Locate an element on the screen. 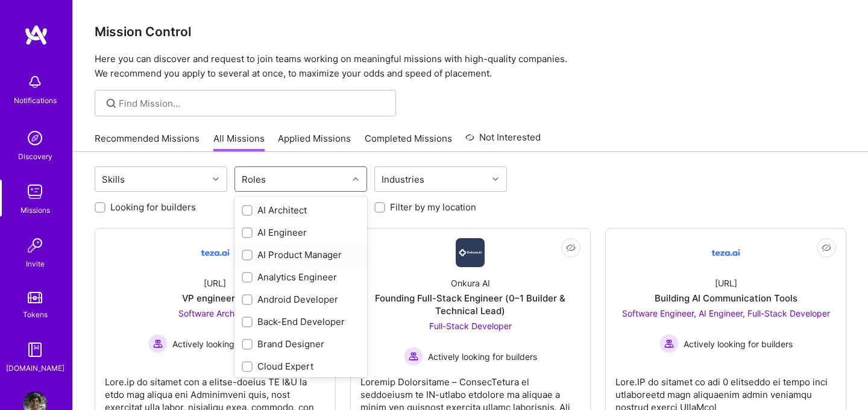  label: Filter by my location is located at coordinates (433, 207).